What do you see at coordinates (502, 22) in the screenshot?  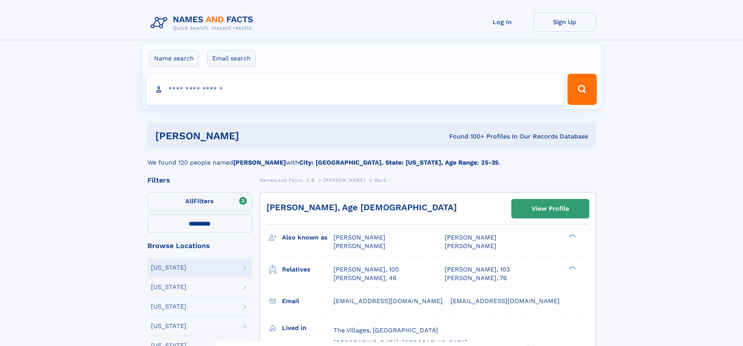 I see `a: Log In` at bounding box center [502, 22].